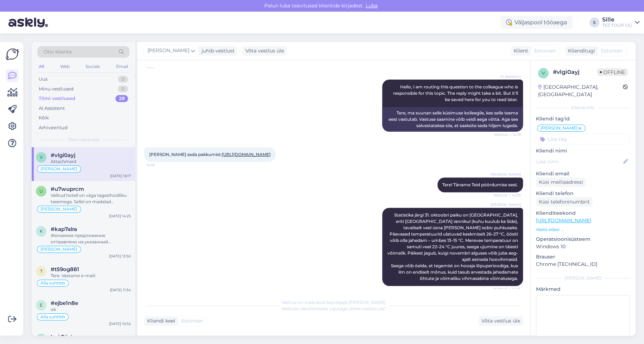 This screenshot has height=344, width=644. What do you see at coordinates (43, 79) in the screenshot?
I see `div: Uus` at bounding box center [43, 79].